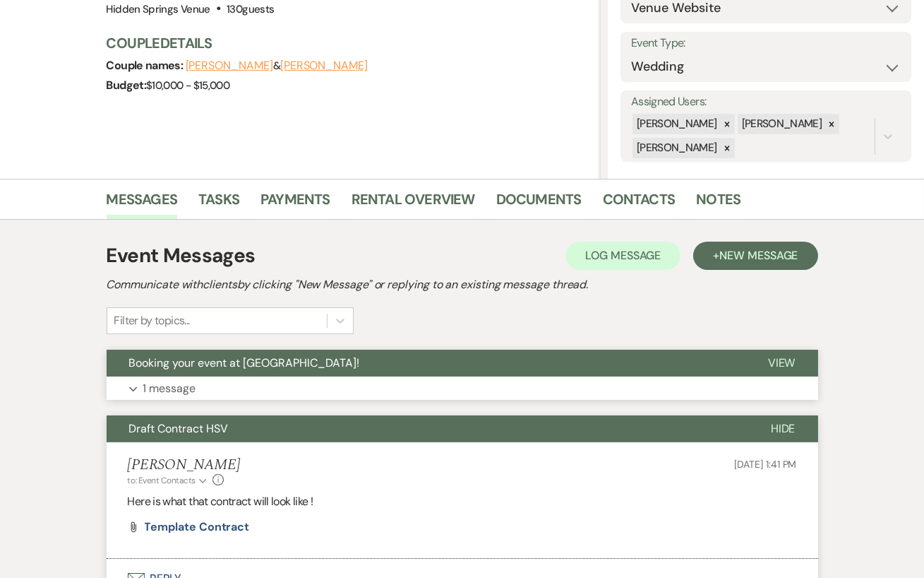 Image resolution: width=924 pixels, height=578 pixels. I want to click on span: Template Contract, so click(197, 526).